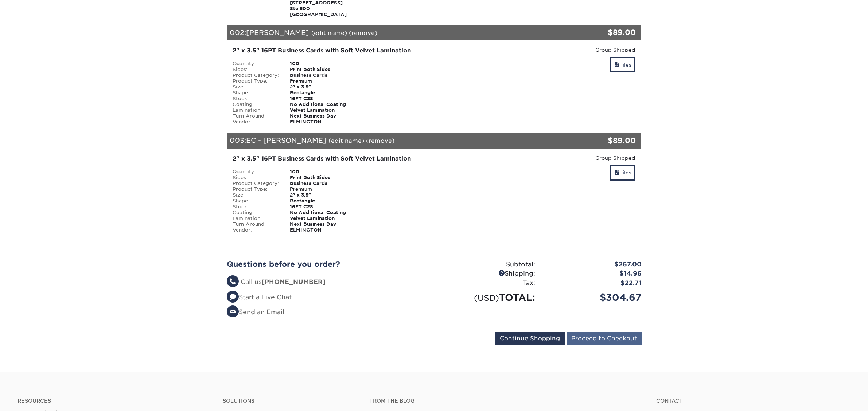 This screenshot has height=411, width=868. What do you see at coordinates (488, 274) in the screenshot?
I see `div: Shipping:` at bounding box center [488, 274].